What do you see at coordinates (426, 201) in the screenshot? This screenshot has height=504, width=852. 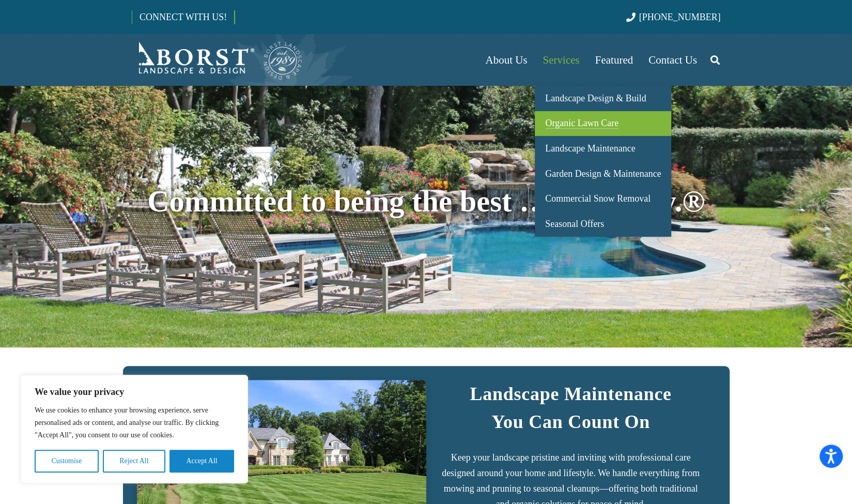 I see `span: Committed to being the best … naturally.®` at bounding box center [426, 201].